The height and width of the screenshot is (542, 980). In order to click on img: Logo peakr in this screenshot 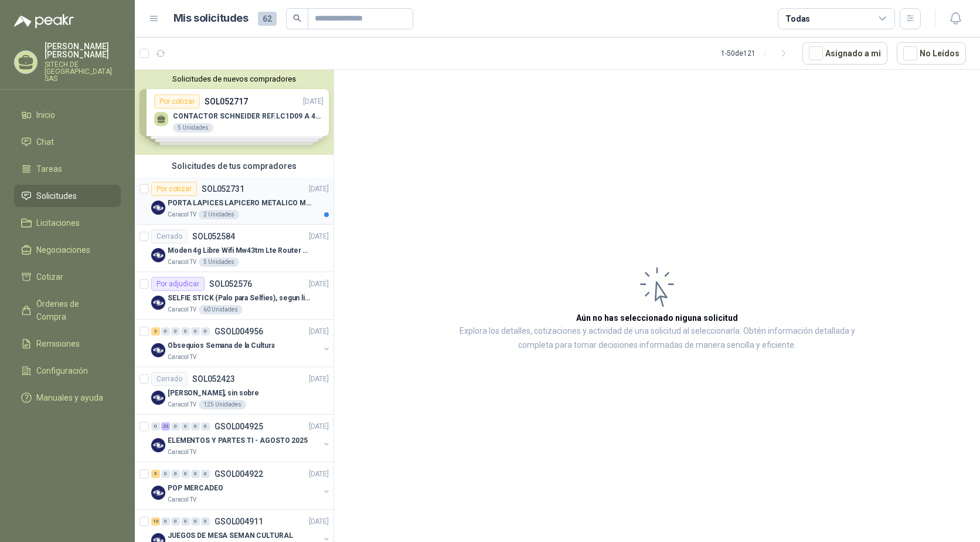, I will do `click(44, 21)`.